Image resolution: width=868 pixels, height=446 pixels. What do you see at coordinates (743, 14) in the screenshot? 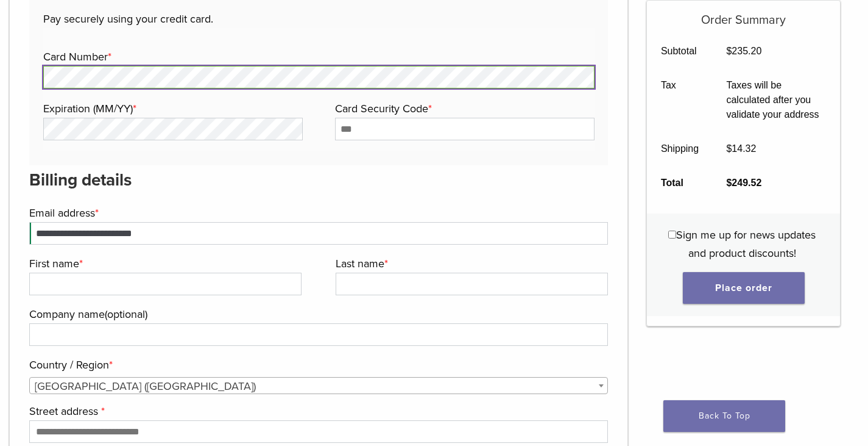
I see `h5: Order Summary` at bounding box center [743, 14].